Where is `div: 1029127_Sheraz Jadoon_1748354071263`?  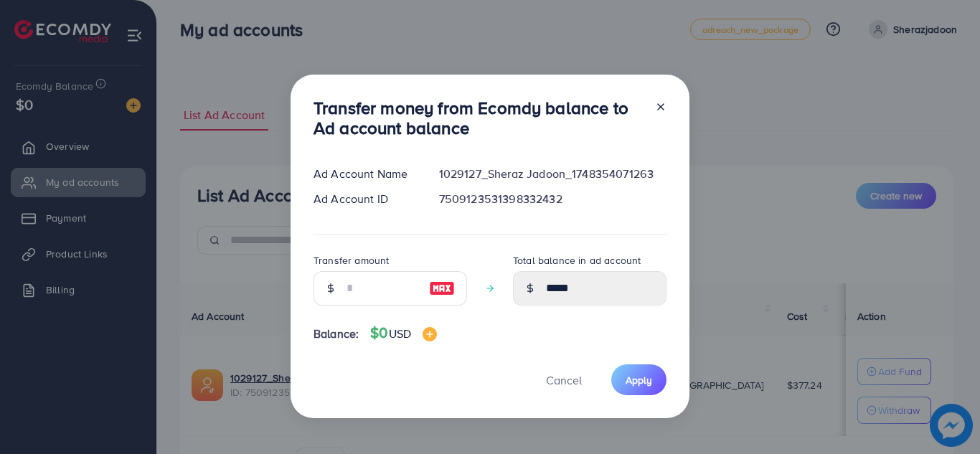 div: 1029127_Sheraz Jadoon_1748354071263 is located at coordinates (552, 174).